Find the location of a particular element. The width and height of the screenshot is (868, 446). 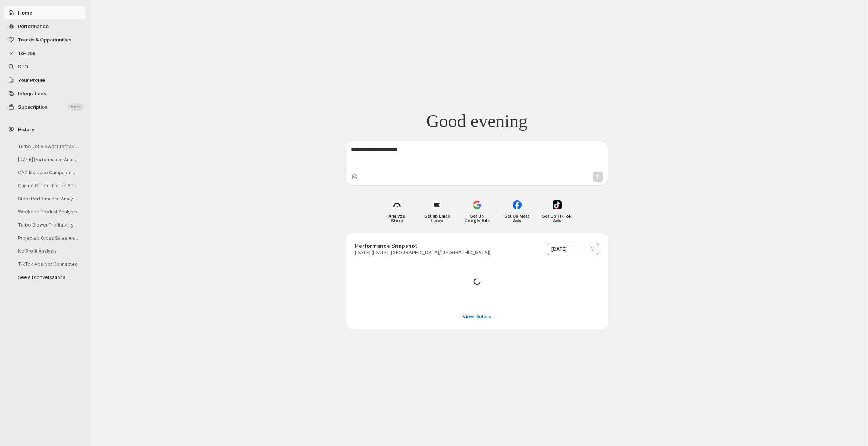

h4: Set up Email Flows is located at coordinates (436, 219).